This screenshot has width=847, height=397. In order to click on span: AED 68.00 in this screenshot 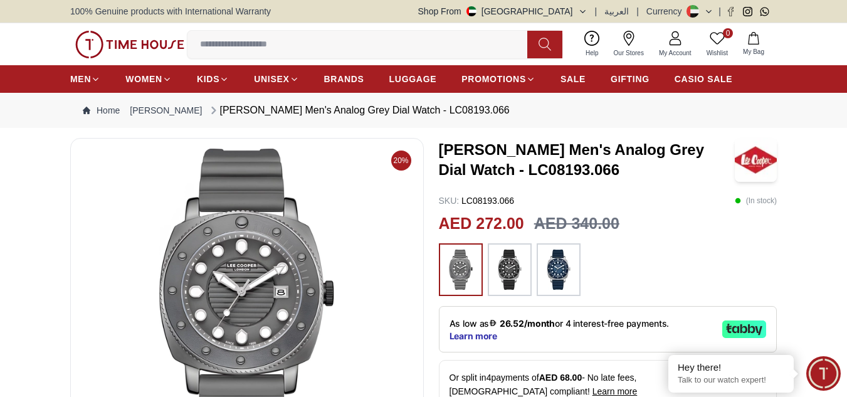, I will do `click(561, 378)`.